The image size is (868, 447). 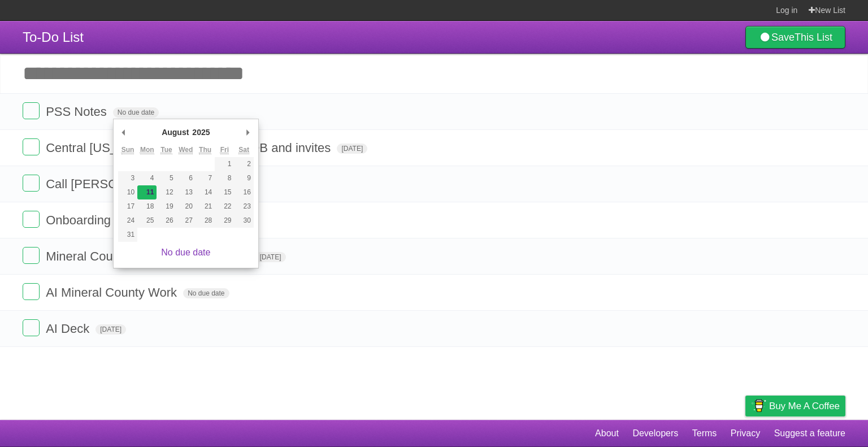 I want to click on abbr: Sunday, so click(x=128, y=150).